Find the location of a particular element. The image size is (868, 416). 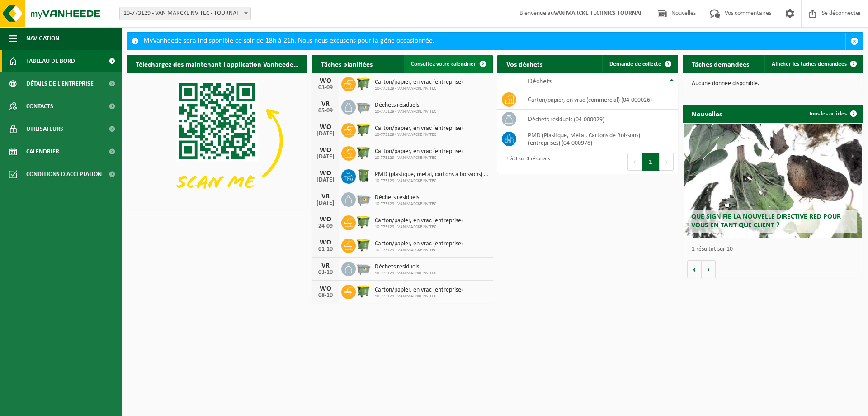

font: 1 à 3 sur 3 résultats is located at coordinates (528, 159).